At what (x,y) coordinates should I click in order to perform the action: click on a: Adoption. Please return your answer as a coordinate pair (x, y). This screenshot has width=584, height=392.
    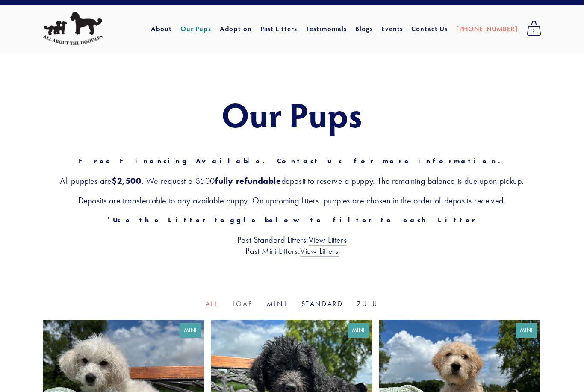
    Looking at the image, I should click on (235, 28).